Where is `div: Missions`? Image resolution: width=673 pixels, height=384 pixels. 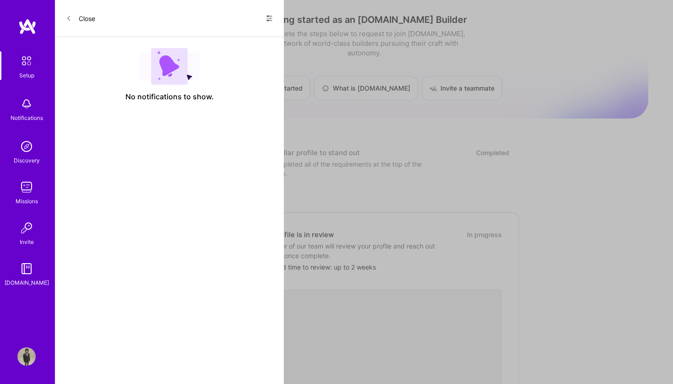
div: Missions is located at coordinates (27, 201).